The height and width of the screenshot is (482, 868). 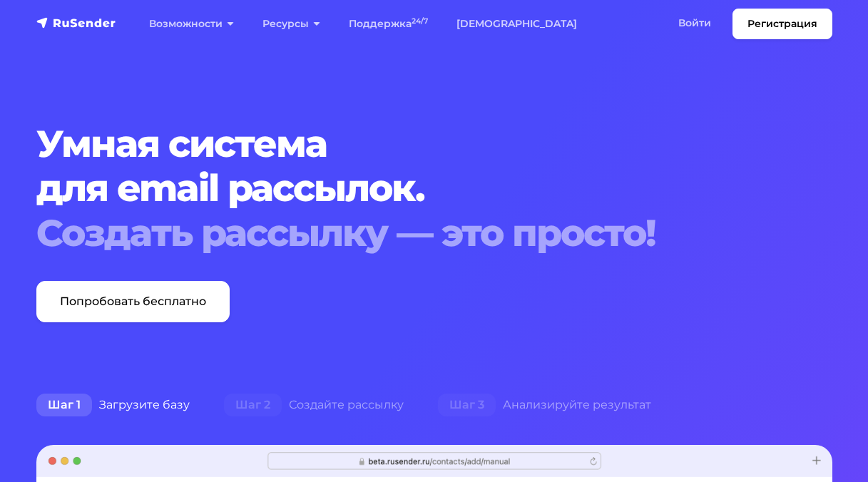 I want to click on img: RuSender, so click(x=76, y=23).